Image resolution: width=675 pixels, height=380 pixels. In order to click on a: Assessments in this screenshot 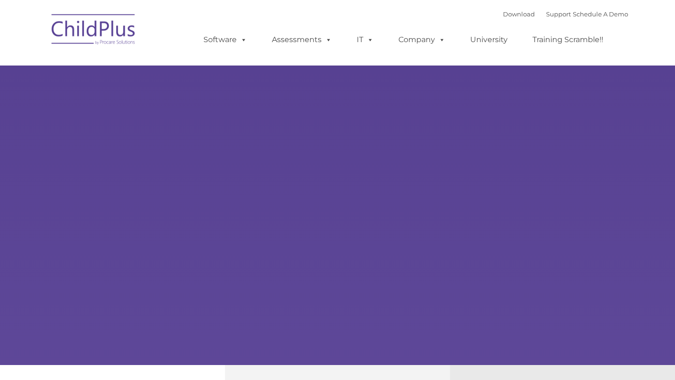, I will do `click(302, 40)`.